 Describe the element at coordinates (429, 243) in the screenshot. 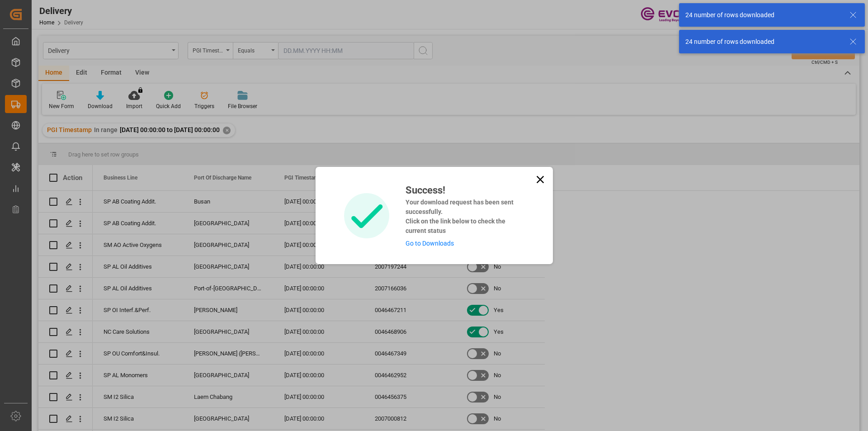

I see `a: Go to Downloads` at that location.